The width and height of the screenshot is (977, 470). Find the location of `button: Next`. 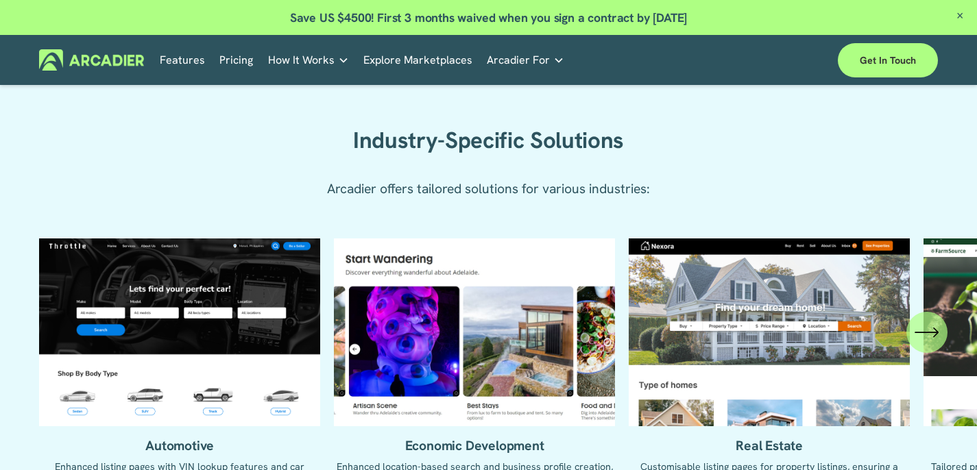

button: Next is located at coordinates (927, 333).